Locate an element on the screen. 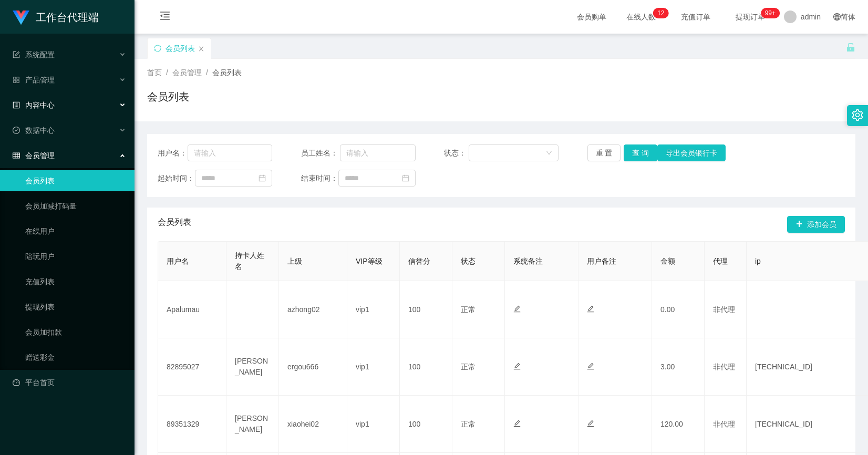  button: 导出会员银行卡 is located at coordinates (691, 153).